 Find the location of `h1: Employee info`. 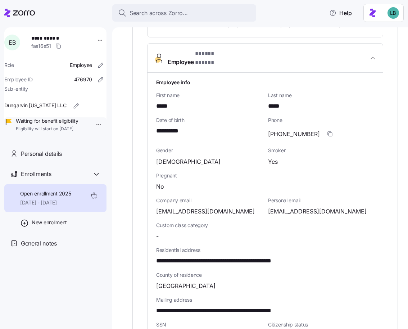

h1: Employee info is located at coordinates (265, 82).